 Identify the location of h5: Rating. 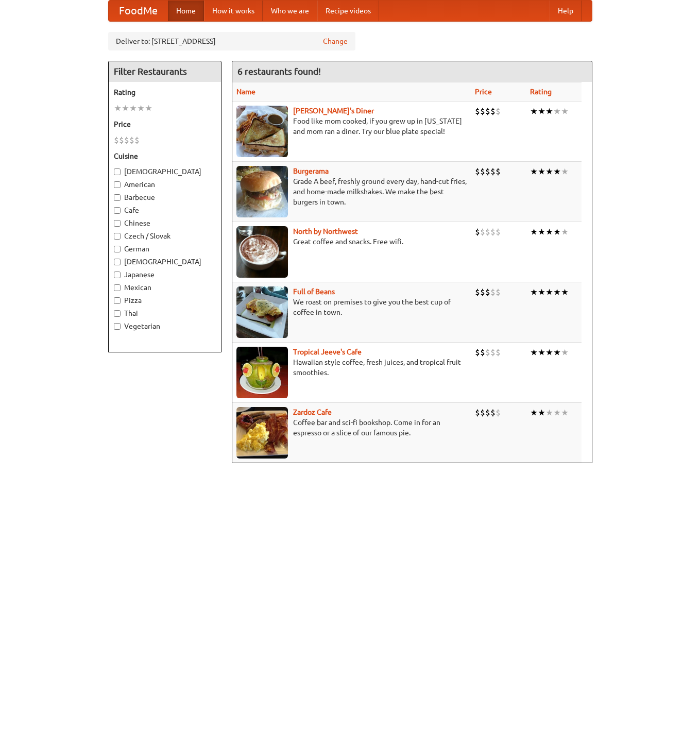
(164, 92).